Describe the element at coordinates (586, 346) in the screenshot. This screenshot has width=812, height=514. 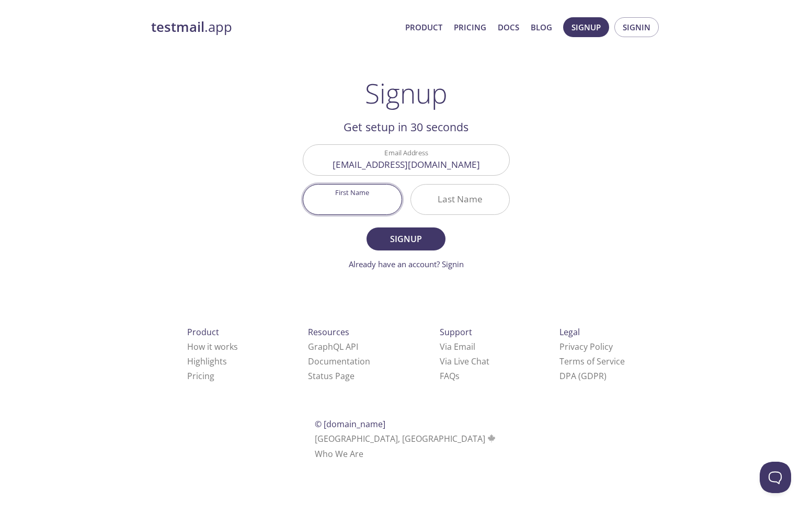
I see `a: Privacy Policy` at that location.